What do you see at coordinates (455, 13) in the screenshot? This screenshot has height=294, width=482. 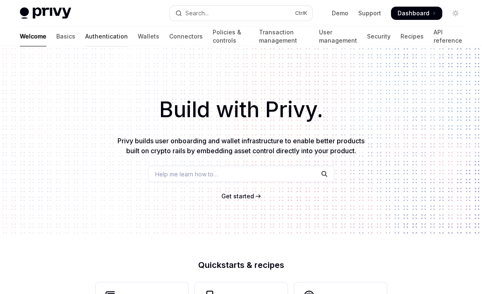 I see `button: Toggle dark mode` at bounding box center [455, 13].